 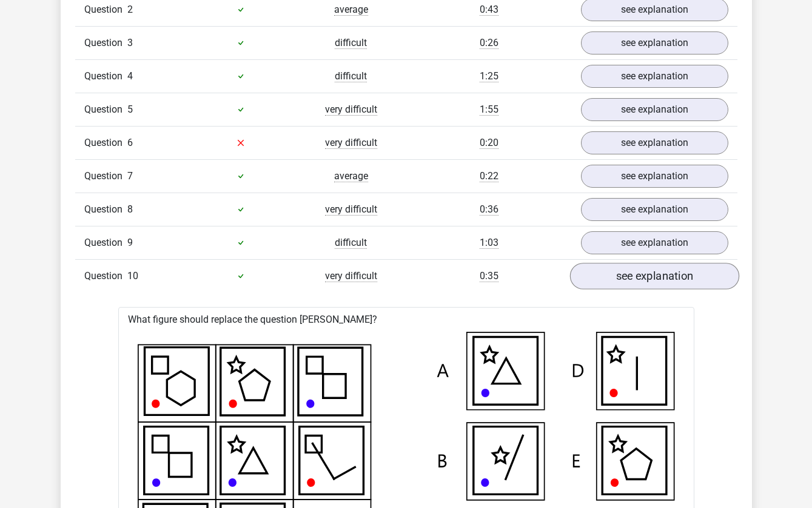 What do you see at coordinates (488, 10) in the screenshot?
I see `span: 0:43` at bounding box center [488, 10].